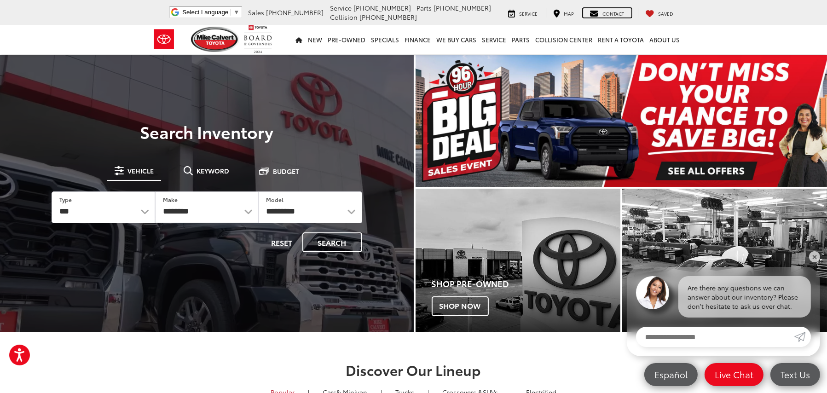 The image size is (827, 393). Describe the element at coordinates (256, 12) in the screenshot. I see `span: Sales` at that location.